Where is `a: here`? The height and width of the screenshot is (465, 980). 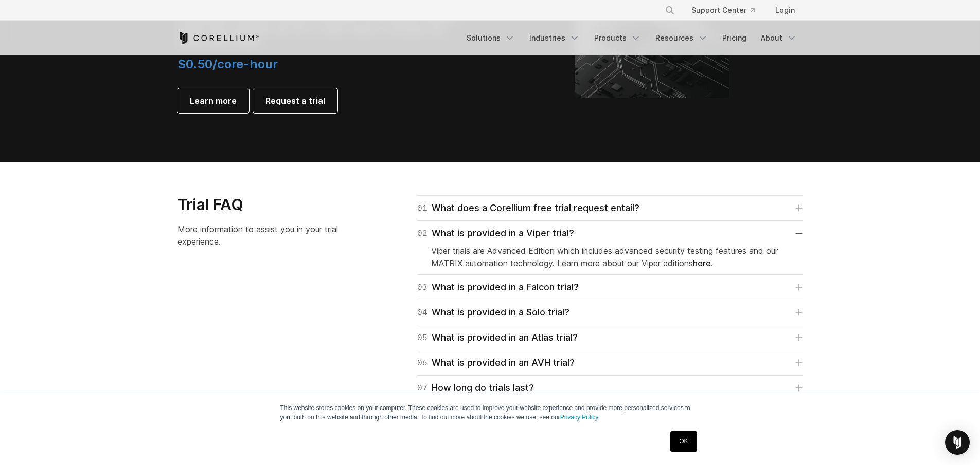 a: here is located at coordinates (702, 263).